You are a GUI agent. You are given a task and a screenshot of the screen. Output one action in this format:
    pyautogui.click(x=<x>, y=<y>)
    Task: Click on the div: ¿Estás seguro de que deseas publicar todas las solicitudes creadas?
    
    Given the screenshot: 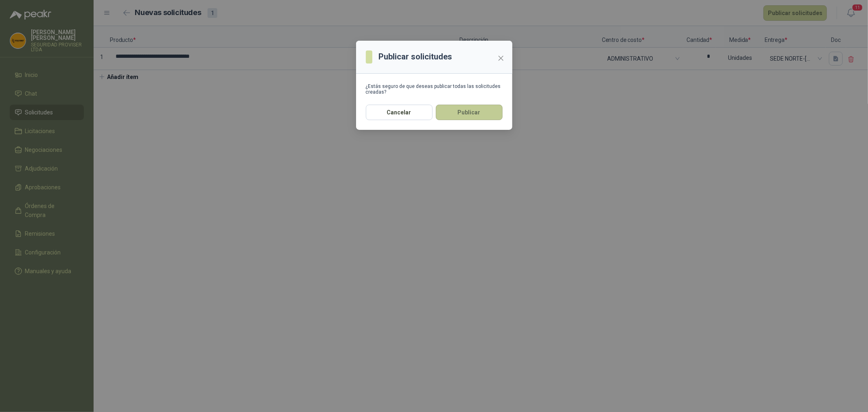 What is the action you would take?
    pyautogui.click(x=434, y=89)
    